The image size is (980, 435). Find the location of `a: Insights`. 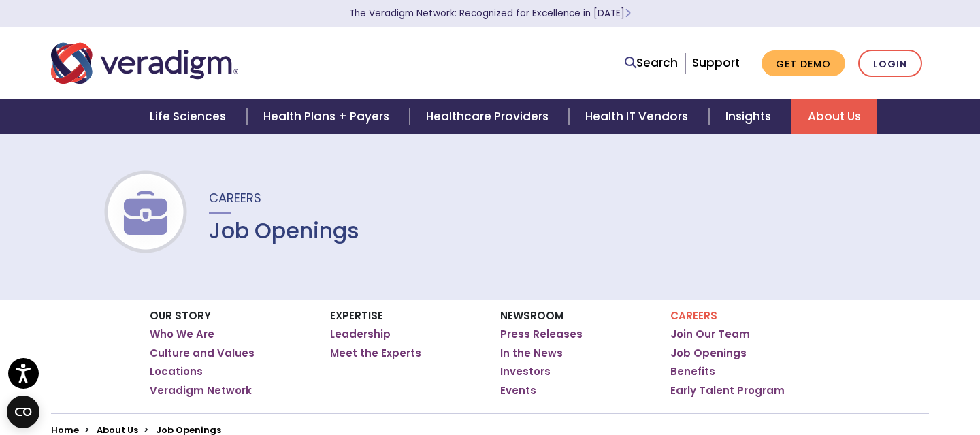

a: Insights is located at coordinates (750, 116).